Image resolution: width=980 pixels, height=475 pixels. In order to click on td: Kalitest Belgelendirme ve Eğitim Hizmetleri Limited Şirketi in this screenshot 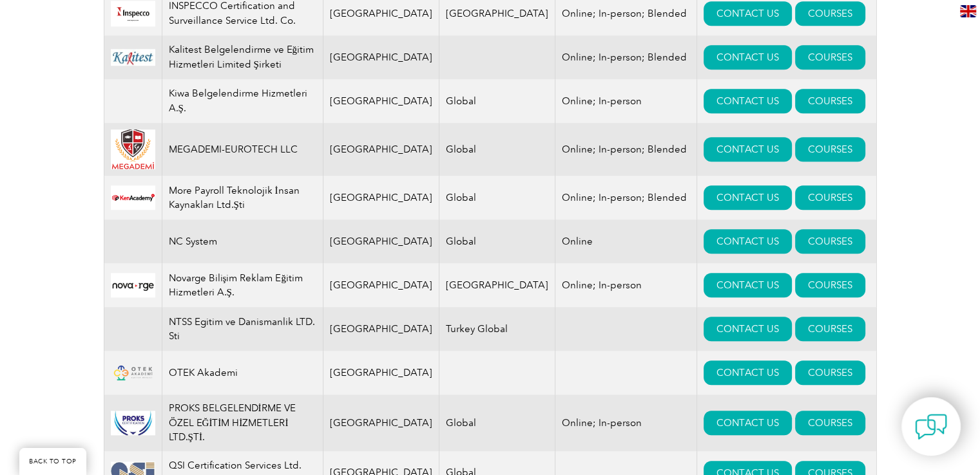, I will do `click(243, 58)`.